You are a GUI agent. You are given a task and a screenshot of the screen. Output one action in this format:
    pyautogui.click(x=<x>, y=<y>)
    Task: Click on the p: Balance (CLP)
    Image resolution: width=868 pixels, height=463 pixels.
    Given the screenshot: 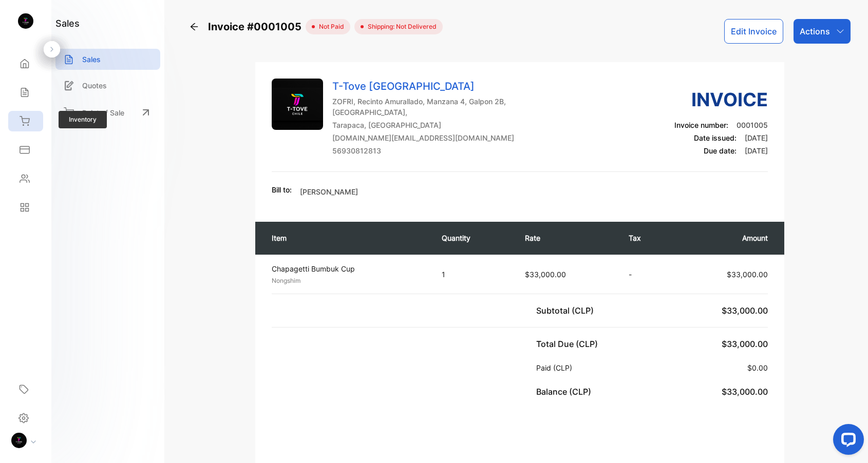 What is the action you would take?
    pyautogui.click(x=566, y=392)
    